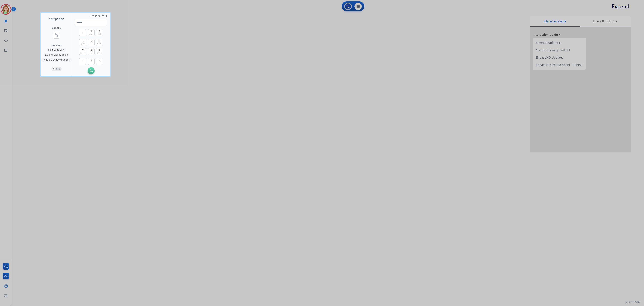 This screenshot has height=306, width=644. I want to click on span: 1, so click(82, 31).